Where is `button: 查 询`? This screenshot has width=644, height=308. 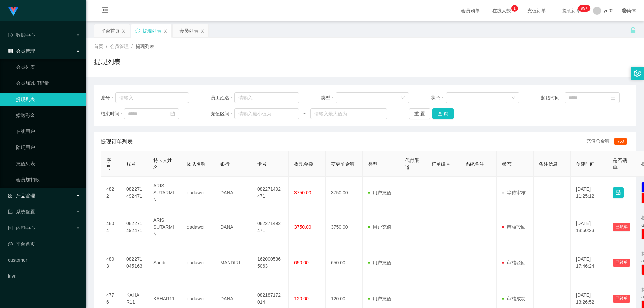 button: 查 询 is located at coordinates (443, 114).